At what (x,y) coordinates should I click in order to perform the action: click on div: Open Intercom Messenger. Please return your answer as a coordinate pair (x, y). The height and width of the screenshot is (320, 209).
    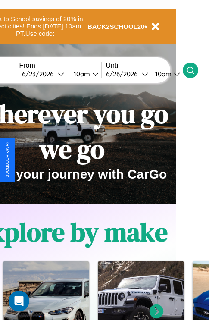
    Looking at the image, I should click on (19, 301).